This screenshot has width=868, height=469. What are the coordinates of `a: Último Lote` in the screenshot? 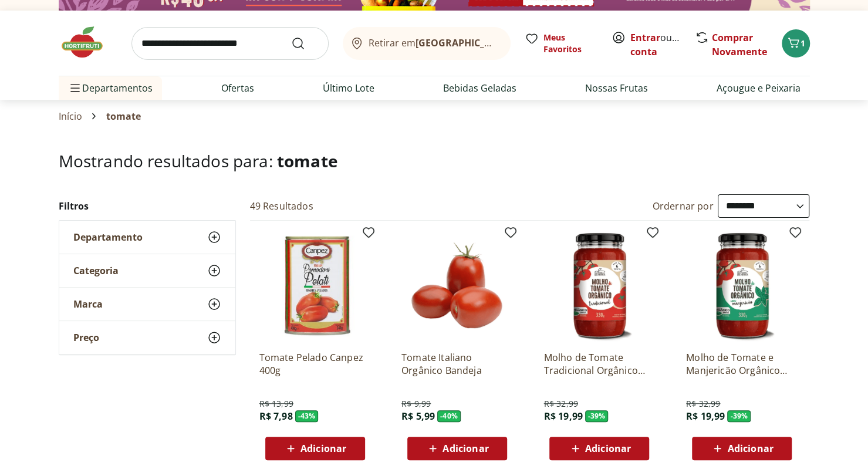 It's located at (349, 88).